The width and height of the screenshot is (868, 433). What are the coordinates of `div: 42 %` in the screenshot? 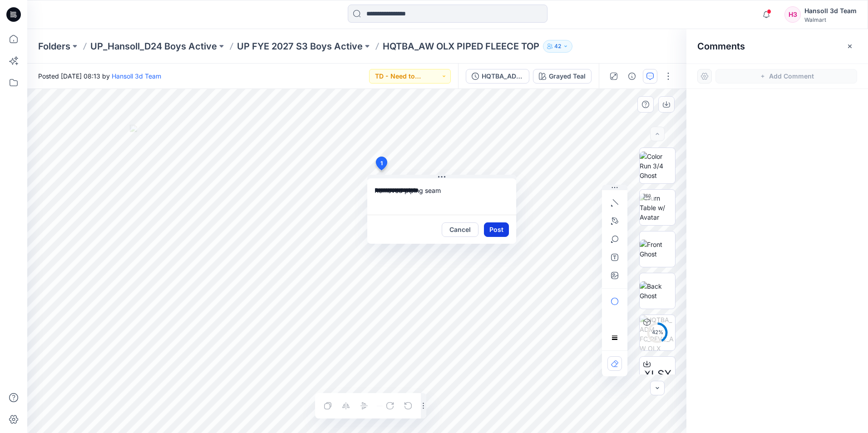 It's located at (657, 332).